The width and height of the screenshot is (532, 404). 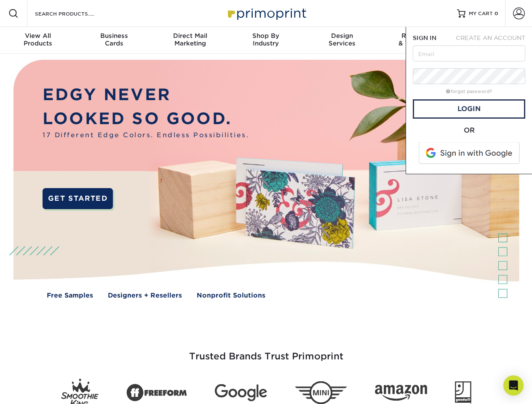 What do you see at coordinates (265, 35) in the screenshot?
I see `span: Shop By` at bounding box center [265, 35].